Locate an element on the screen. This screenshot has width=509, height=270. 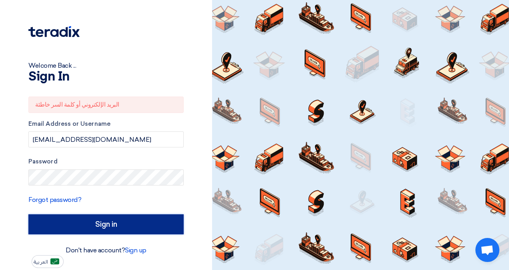
input: Sign in is located at coordinates (106, 224).